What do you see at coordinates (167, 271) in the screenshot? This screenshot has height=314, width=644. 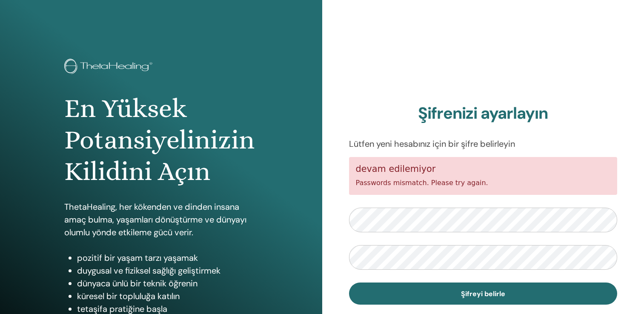 I see `li: duygusal ve fiziksel sağlığı geliştirmek` at bounding box center [167, 271].